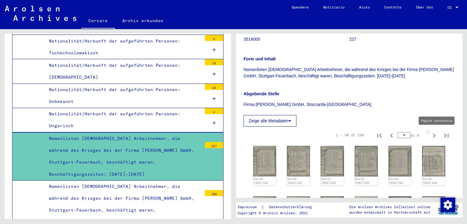 This screenshot has height=224, width=467. I want to click on font: 4, so click(214, 112).